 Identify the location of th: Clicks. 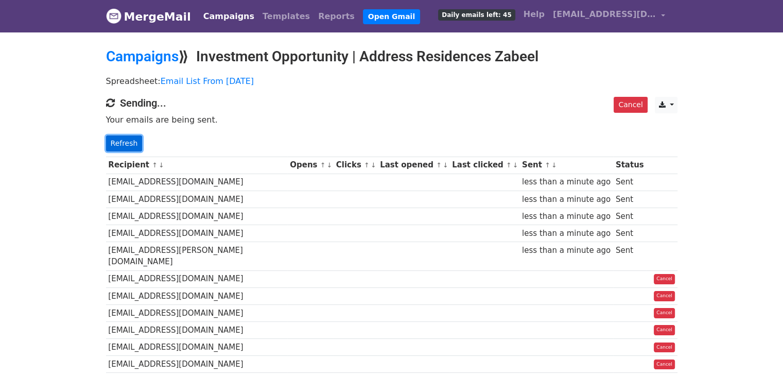
(355, 165).